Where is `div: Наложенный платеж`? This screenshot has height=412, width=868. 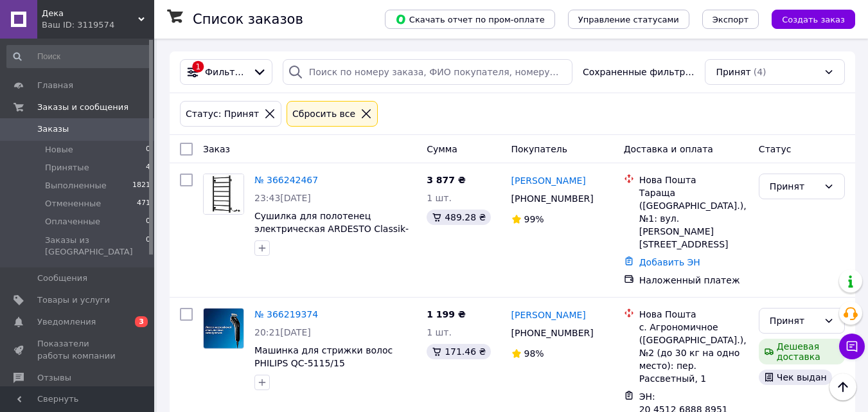 div: Наложенный платеж is located at coordinates (693, 280).